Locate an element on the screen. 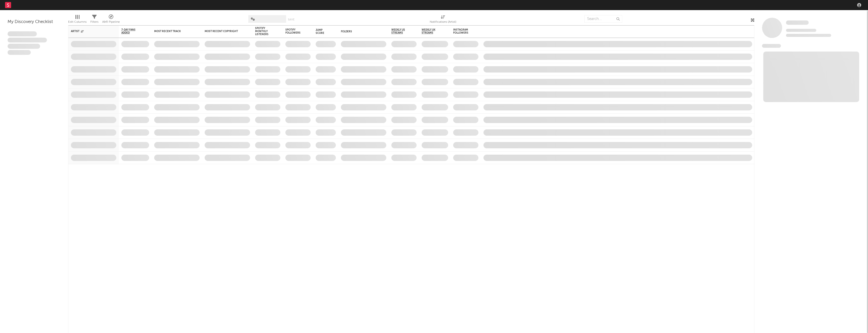 The width and height of the screenshot is (868, 333). div: Folders is located at coordinates (360, 32).